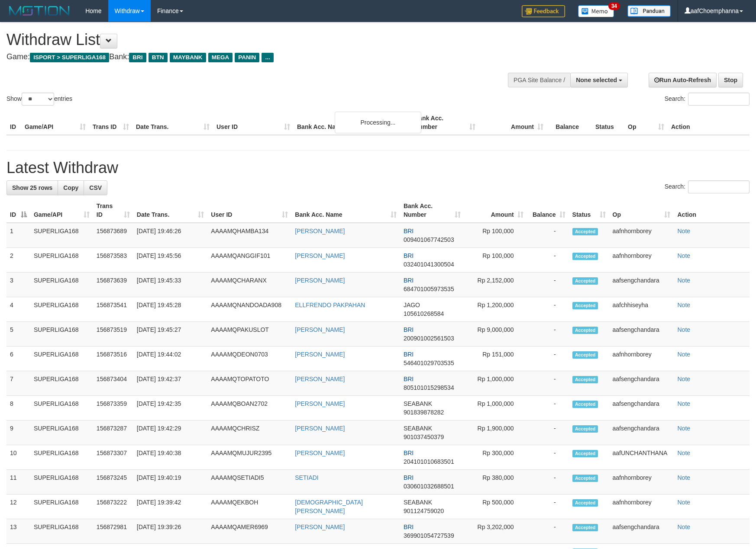 The height and width of the screenshot is (549, 756). I want to click on div: PGA Site Balance /, so click(539, 80).